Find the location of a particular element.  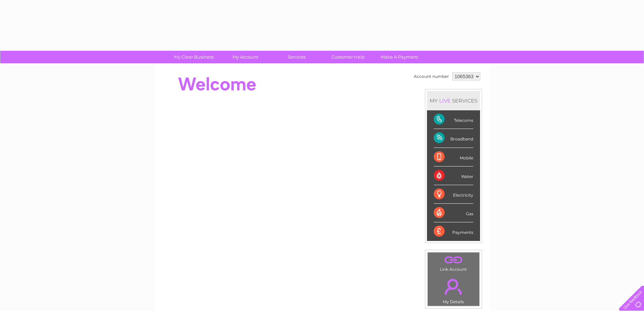

div: LIVE is located at coordinates (445, 101).